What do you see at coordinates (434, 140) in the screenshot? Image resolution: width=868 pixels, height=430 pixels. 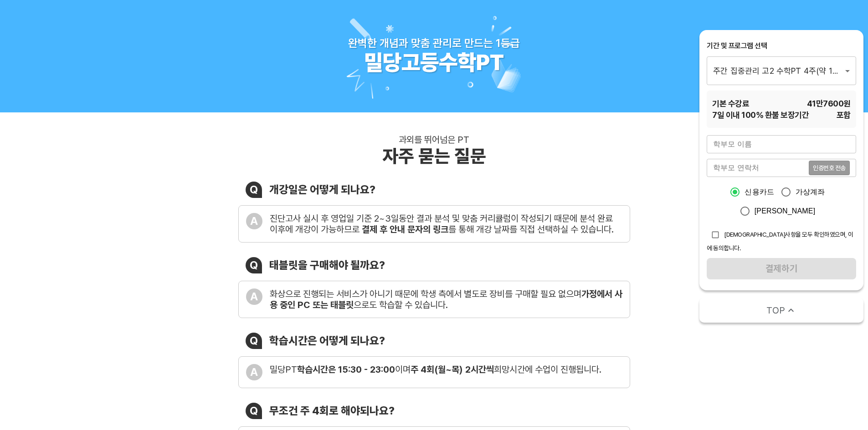 I see `div: 과외를 뛰어넘은 PT` at bounding box center [434, 140].